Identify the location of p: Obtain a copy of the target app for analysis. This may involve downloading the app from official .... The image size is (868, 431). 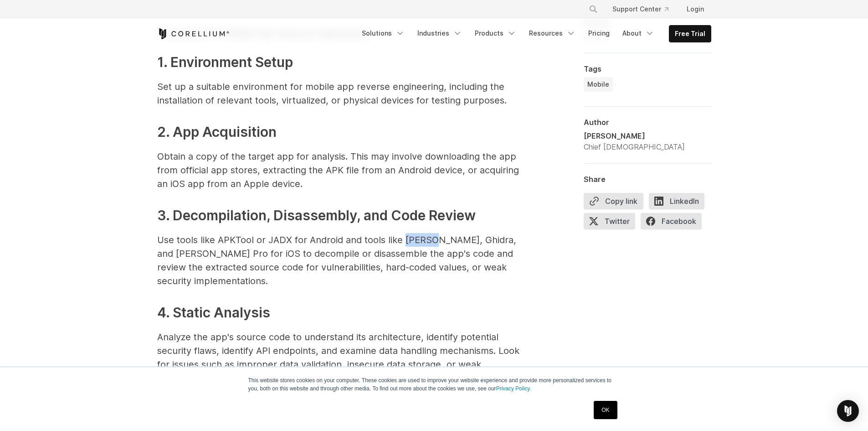
(340, 170).